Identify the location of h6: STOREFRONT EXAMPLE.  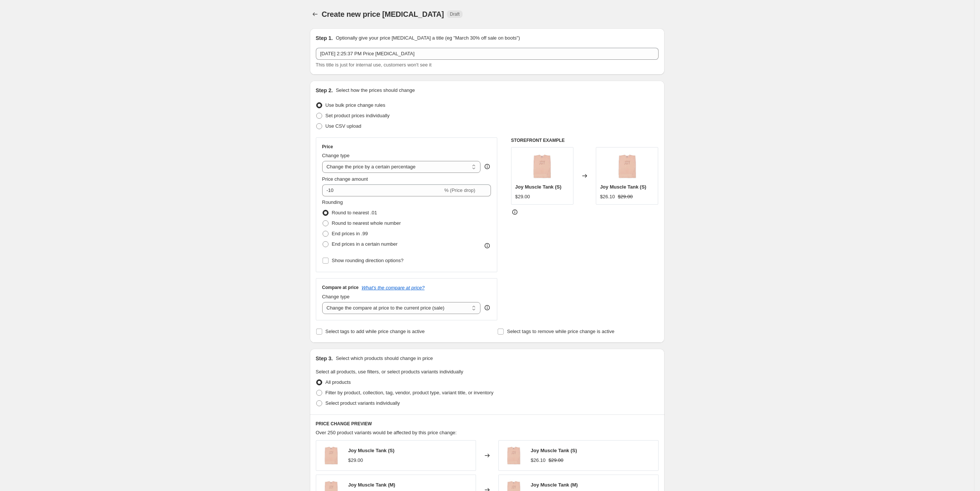
(585, 140).